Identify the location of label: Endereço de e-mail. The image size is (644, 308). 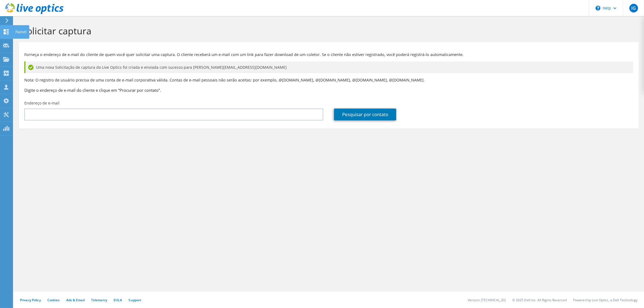
(42, 103).